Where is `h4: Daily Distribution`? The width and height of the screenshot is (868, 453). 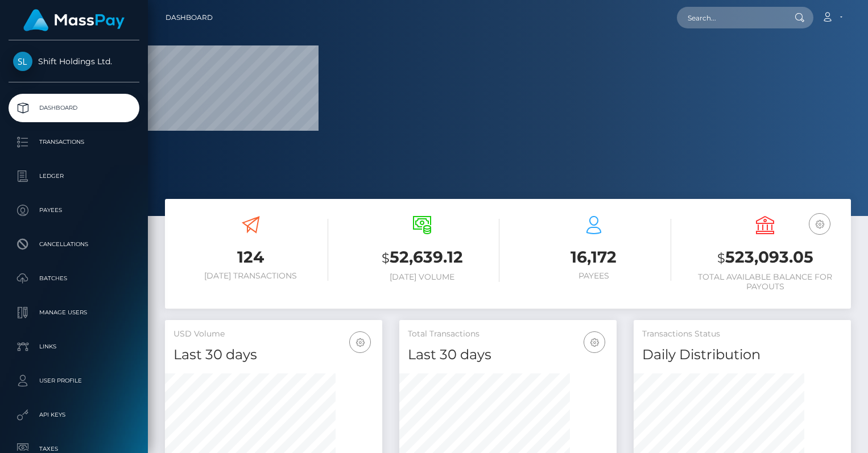
h4: Daily Distribution is located at coordinates (742, 354).